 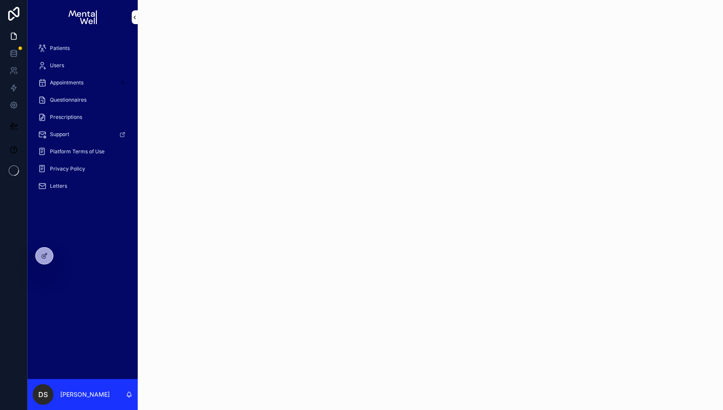 I want to click on a: Patients, so click(x=83, y=48).